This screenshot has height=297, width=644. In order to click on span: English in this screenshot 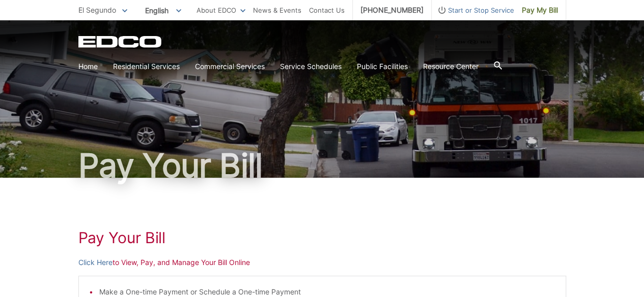, I will do `click(163, 10)`.